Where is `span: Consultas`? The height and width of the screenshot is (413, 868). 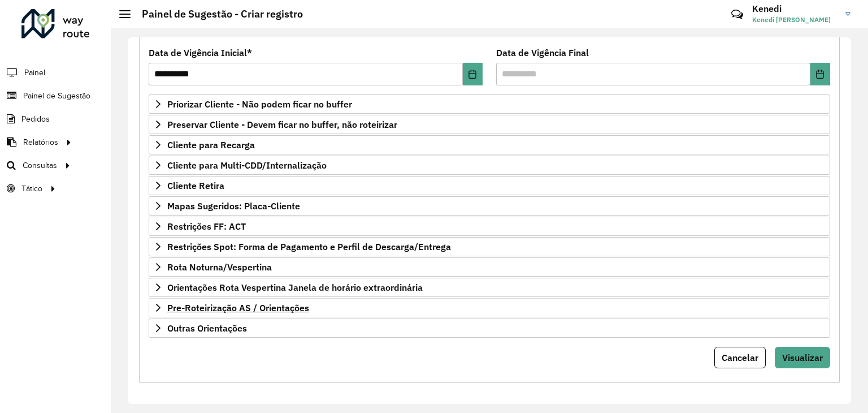
span: Consultas is located at coordinates (39, 165).